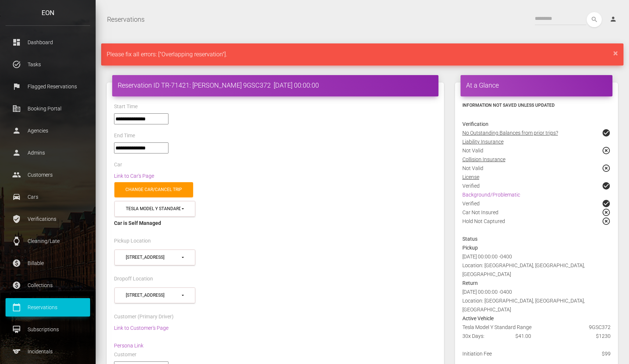  What do you see at coordinates (594, 20) in the screenshot?
I see `i: search` at bounding box center [594, 20].